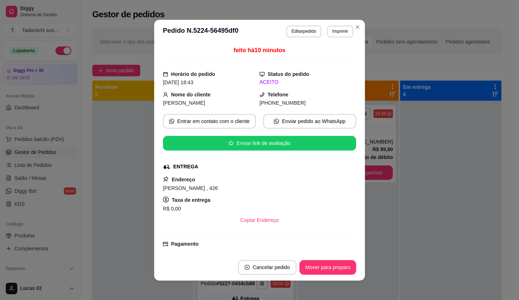 The width and height of the screenshot is (519, 300). I want to click on strong: Pagamento, so click(184, 244).